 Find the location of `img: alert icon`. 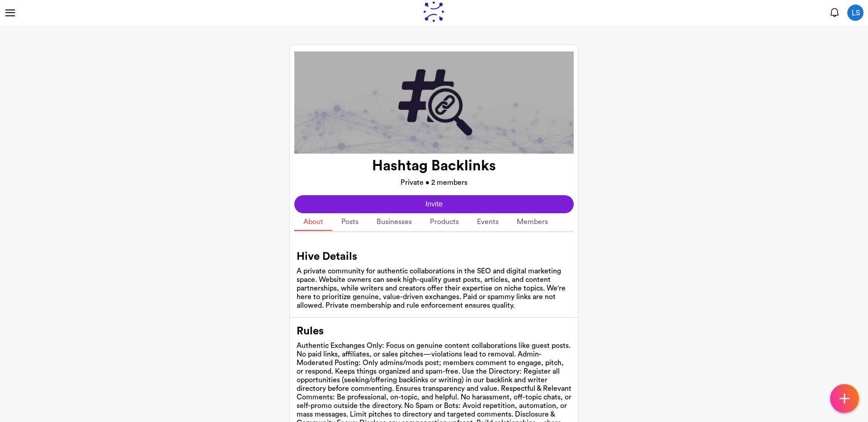

img: alert icon is located at coordinates (834, 13).